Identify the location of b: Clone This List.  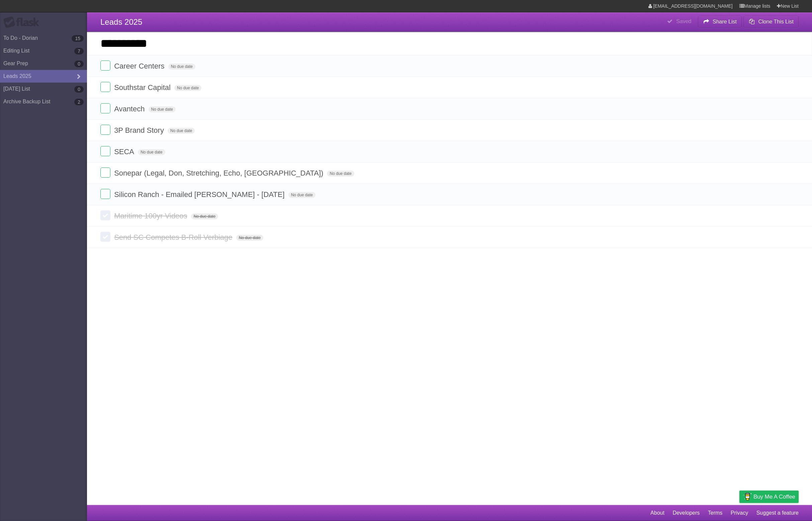
(776, 22).